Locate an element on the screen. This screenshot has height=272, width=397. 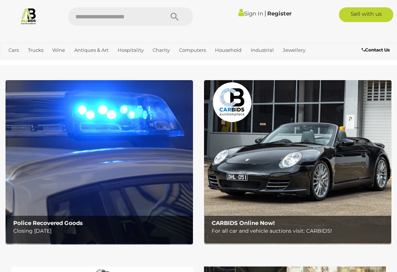
img: CARBIDS Online Now! is located at coordinates (298, 162).